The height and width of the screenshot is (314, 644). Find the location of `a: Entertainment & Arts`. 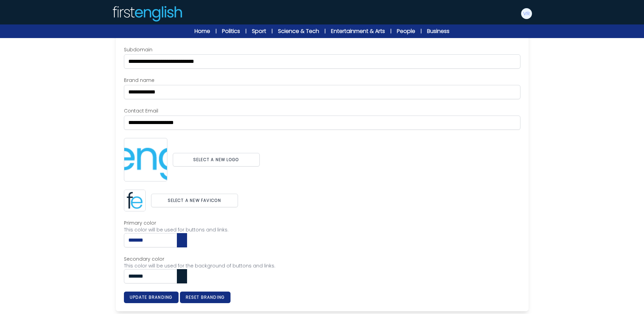

a: Entertainment & Arts is located at coordinates (358, 31).